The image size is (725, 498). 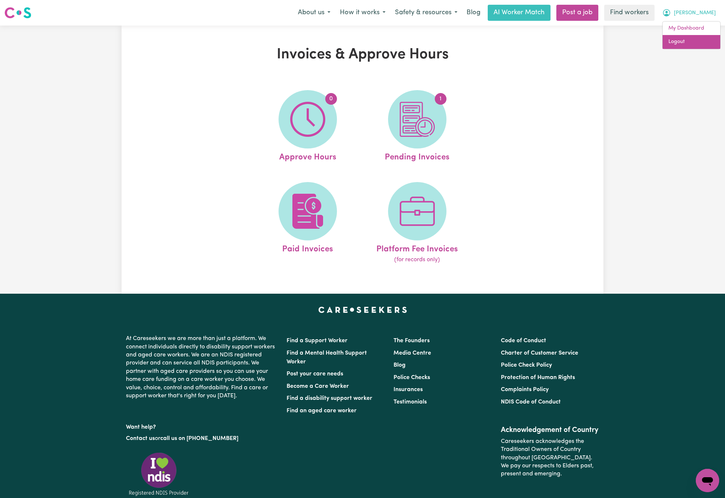 What do you see at coordinates (688, 13) in the screenshot?
I see `button: My Account` at bounding box center [688, 13].